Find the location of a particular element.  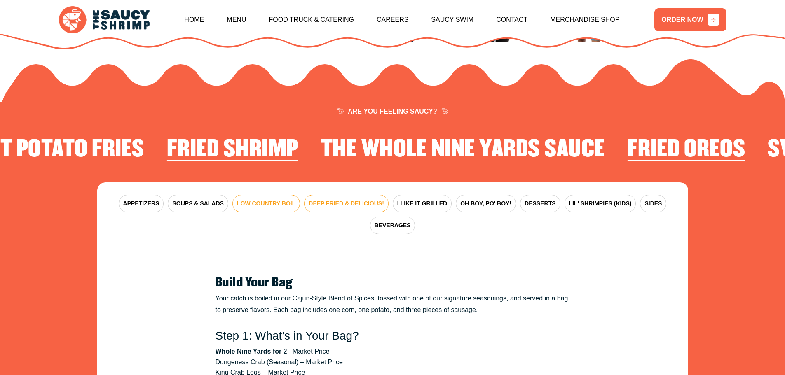

h3: Step 1: What’s in Your Bag? is located at coordinates (393, 336).